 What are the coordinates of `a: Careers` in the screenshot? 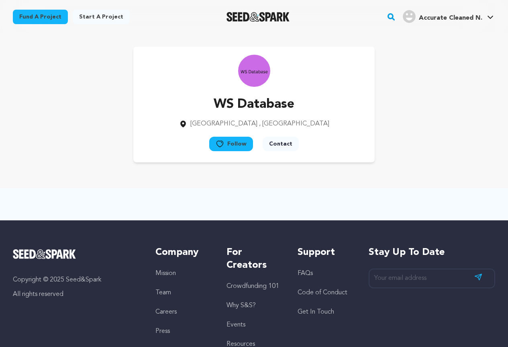 It's located at (166, 312).